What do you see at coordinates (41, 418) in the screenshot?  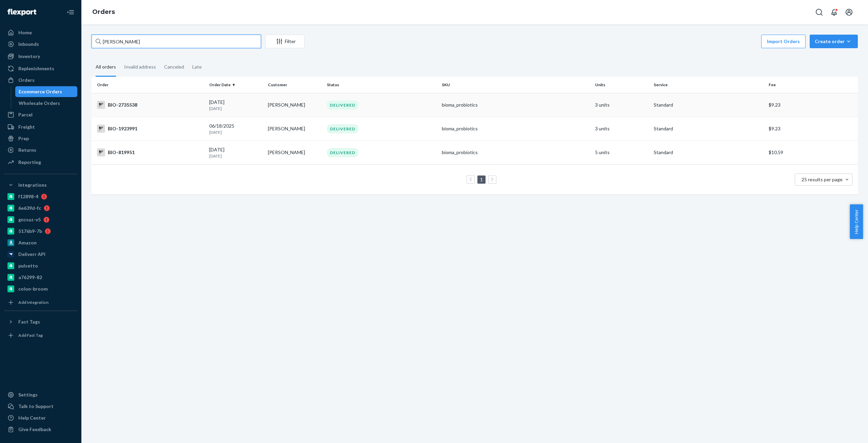 I see `a: Help Center` at bounding box center [41, 418].